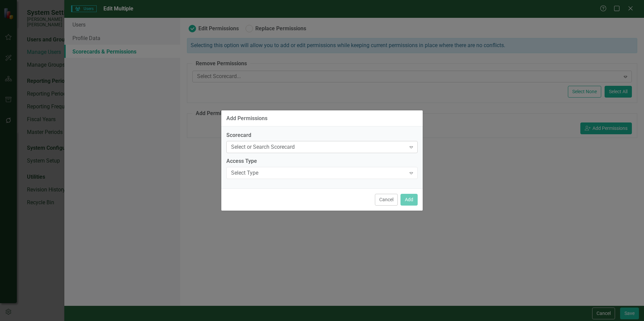  What do you see at coordinates (318, 147) in the screenshot?
I see `div: Select or Search Scorecard` at bounding box center [318, 147].